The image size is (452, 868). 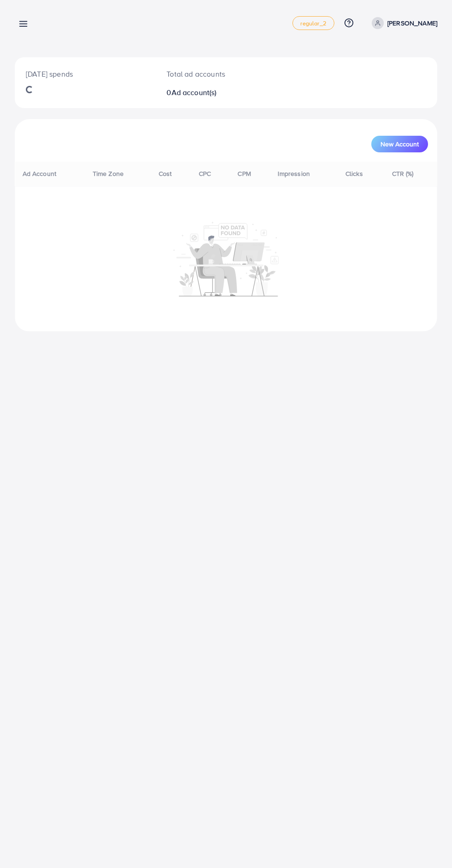 I want to click on span: Ad account(s), so click(x=194, y=92).